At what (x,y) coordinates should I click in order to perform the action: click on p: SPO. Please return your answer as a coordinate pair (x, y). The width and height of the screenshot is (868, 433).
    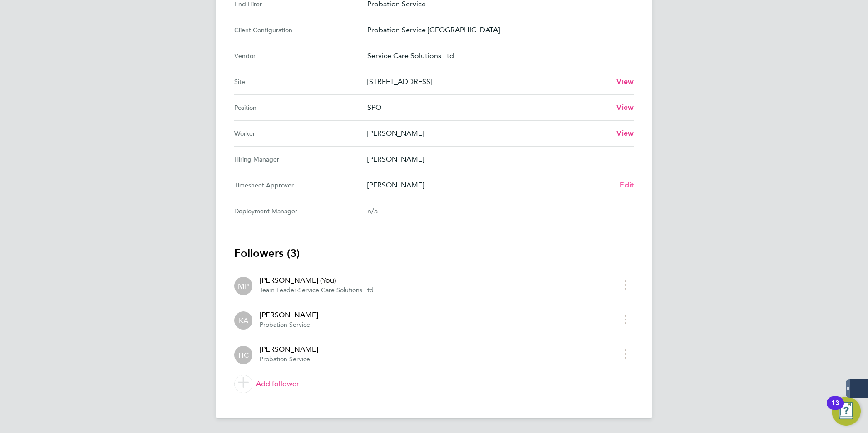
    Looking at the image, I should click on (488, 107).